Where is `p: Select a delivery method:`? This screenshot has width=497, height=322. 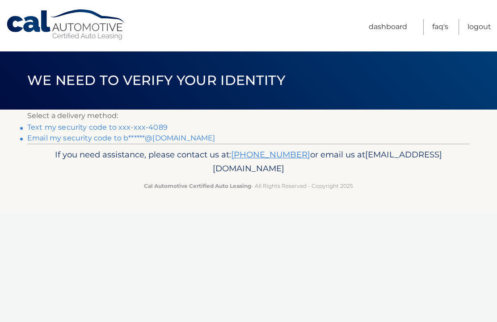
p: Select a delivery method: is located at coordinates (248, 116).